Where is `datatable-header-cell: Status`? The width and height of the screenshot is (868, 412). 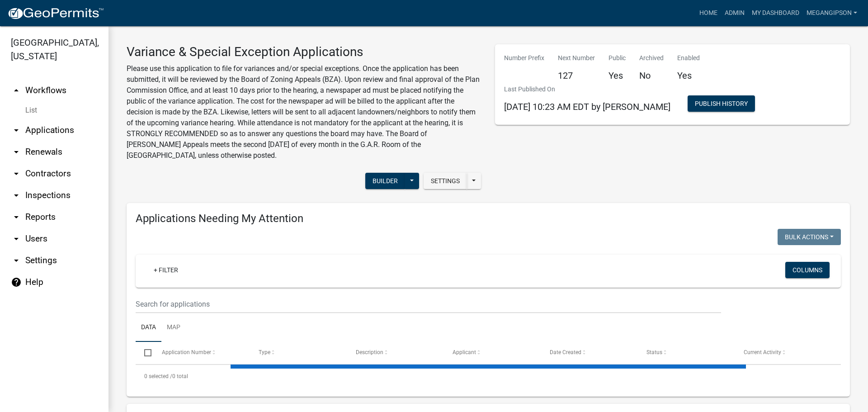
datatable-header-cell: Status is located at coordinates (686, 353).